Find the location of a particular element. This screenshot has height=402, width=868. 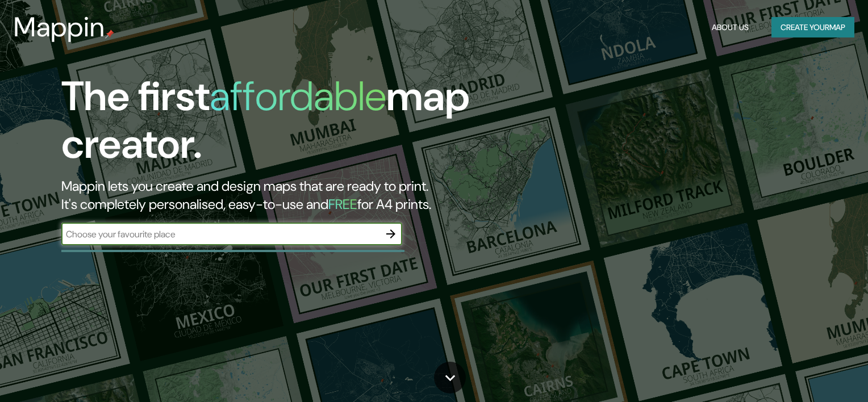

h1: affordable is located at coordinates (298, 96).